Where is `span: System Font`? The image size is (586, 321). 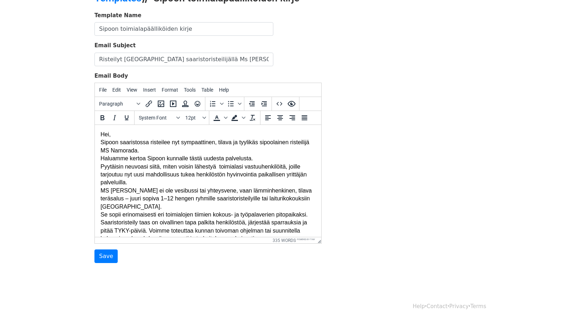
span: System Font is located at coordinates (156, 118).